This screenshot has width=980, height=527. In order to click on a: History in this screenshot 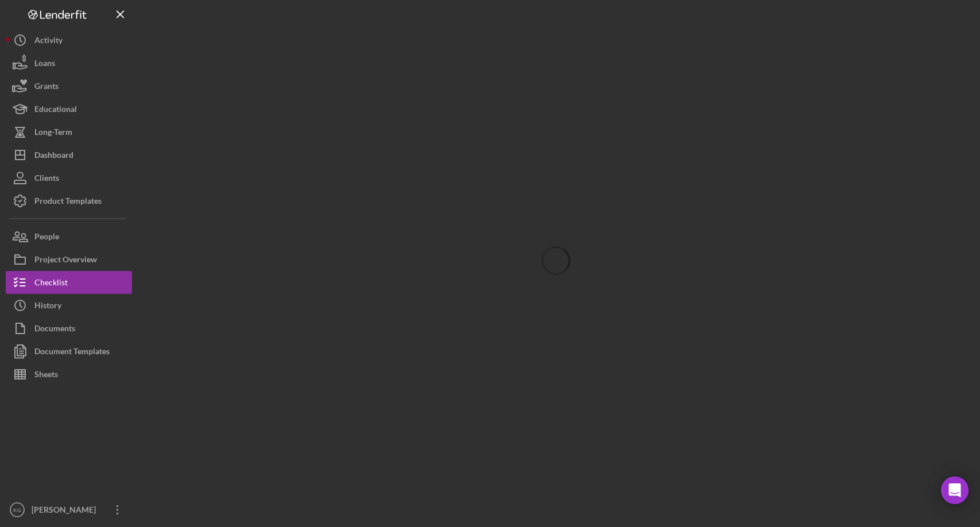, I will do `click(69, 305)`.